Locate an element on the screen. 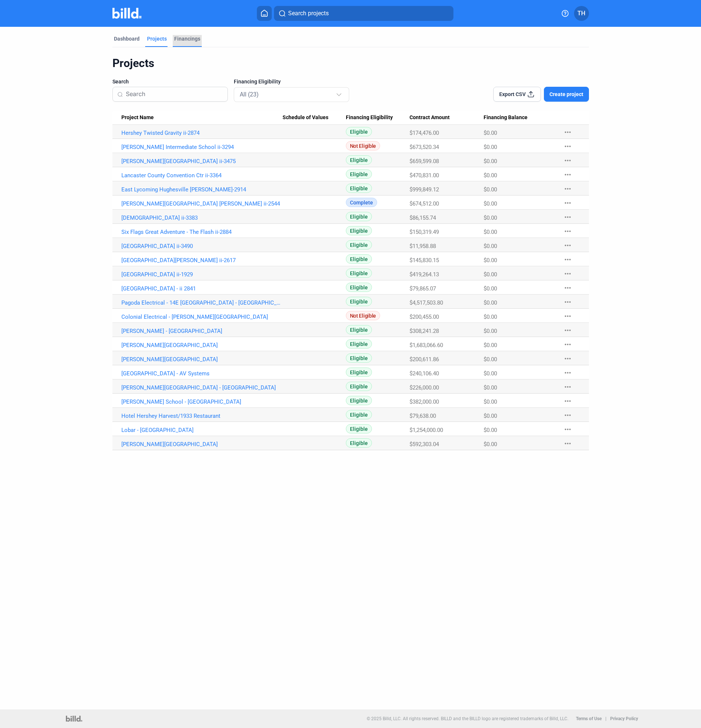 This screenshot has width=701, height=728. a: Hershey Twisted Gravity ii-2874 is located at coordinates (201, 133).